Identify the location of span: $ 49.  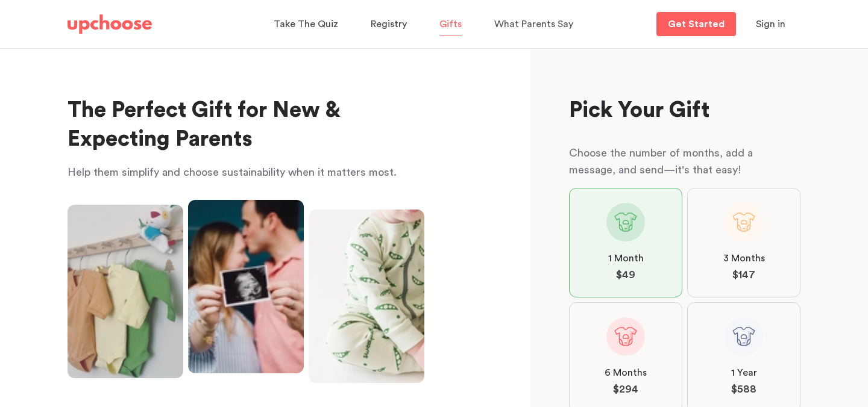
(625, 275).